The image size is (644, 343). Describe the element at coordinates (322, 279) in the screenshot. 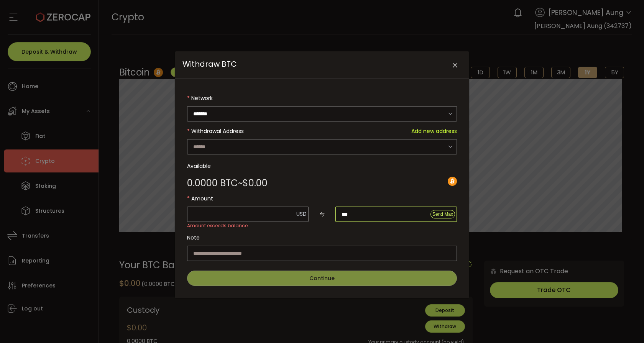

I see `span: Continue` at that location.